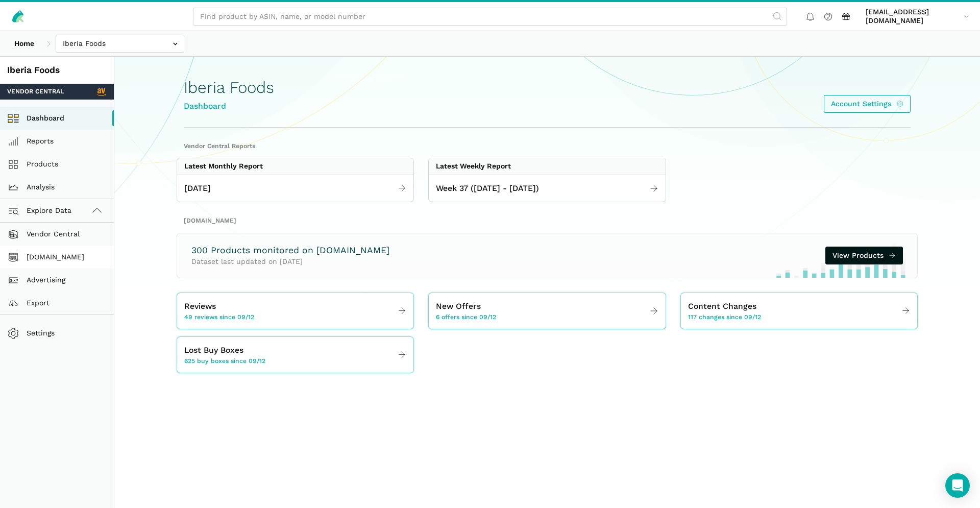  I want to click on a: Home, so click(24, 43).